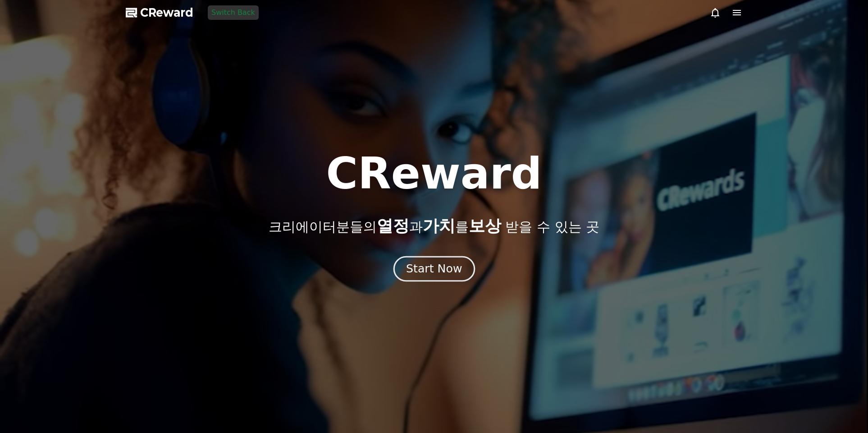 This screenshot has height=433, width=868. What do you see at coordinates (233, 13) in the screenshot?
I see `button: Switch Back` at bounding box center [233, 13].